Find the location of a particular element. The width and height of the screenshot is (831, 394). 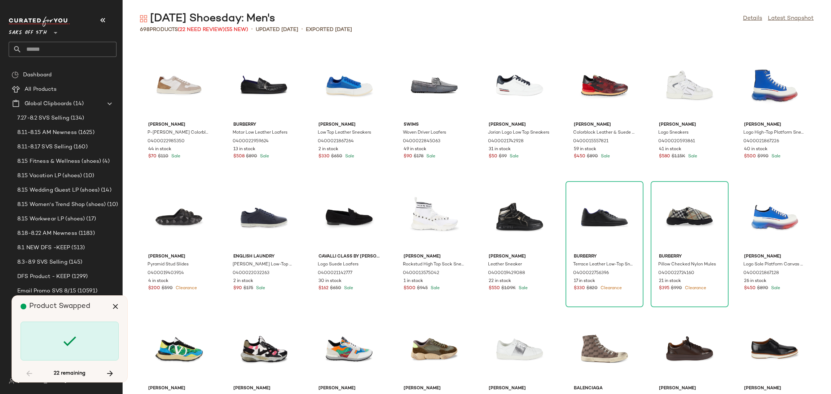

span: Balenciaga is located at coordinates (604, 389).